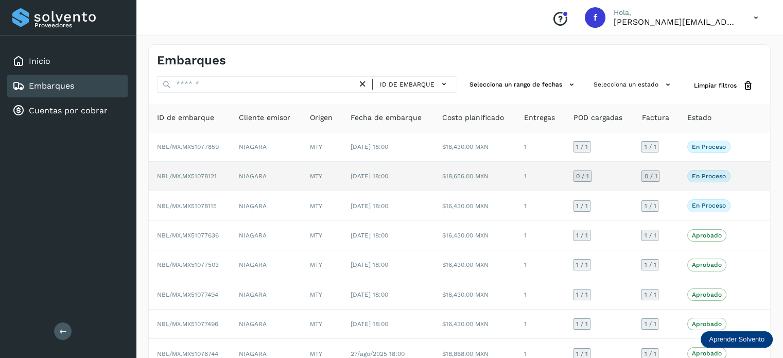  I want to click on a: Inicio, so click(40, 61).